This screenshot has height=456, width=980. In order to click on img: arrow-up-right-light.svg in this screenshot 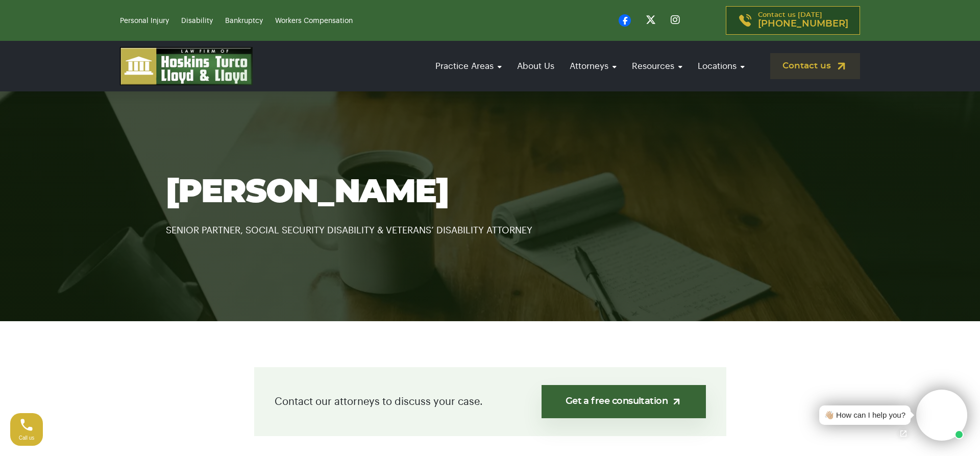, I will do `click(677, 401)`.